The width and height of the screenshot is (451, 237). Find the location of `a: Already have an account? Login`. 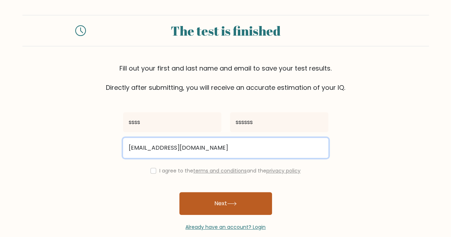

a: Already have an account? Login is located at coordinates (225, 227).